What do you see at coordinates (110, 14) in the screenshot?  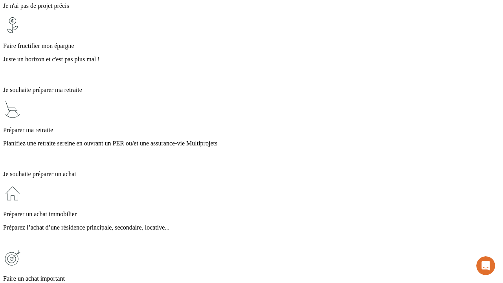 I see `div: Ouvrir le Messenger Intercom` at bounding box center [110, 14].